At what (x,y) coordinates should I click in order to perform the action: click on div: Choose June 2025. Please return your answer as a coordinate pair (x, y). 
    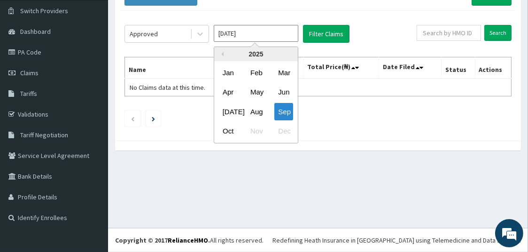
    Looking at the image, I should click on (284, 92).